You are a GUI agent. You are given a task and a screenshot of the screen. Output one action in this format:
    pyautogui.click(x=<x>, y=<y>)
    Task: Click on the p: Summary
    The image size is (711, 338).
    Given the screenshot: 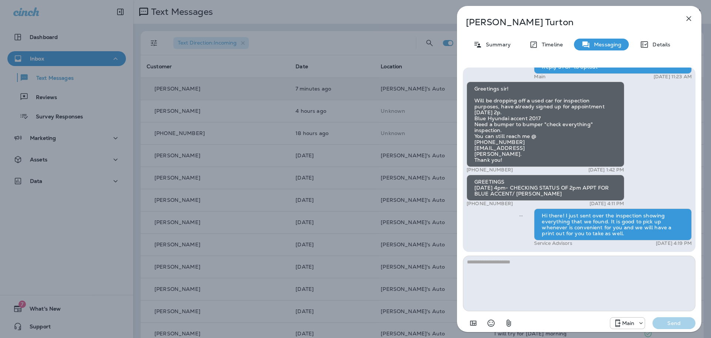 What is the action you would take?
    pyautogui.click(x=497, y=44)
    